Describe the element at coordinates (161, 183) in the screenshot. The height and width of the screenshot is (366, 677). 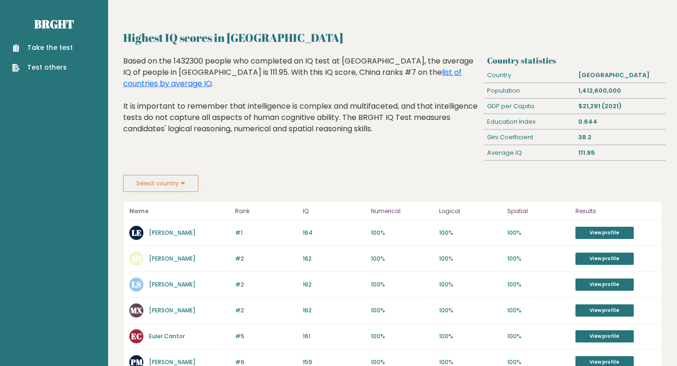
I see `button: Select country` at that location.